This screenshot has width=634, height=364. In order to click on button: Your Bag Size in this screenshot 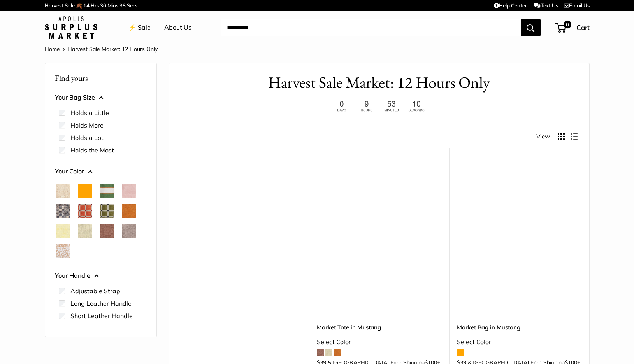, I will do `click(101, 98)`.